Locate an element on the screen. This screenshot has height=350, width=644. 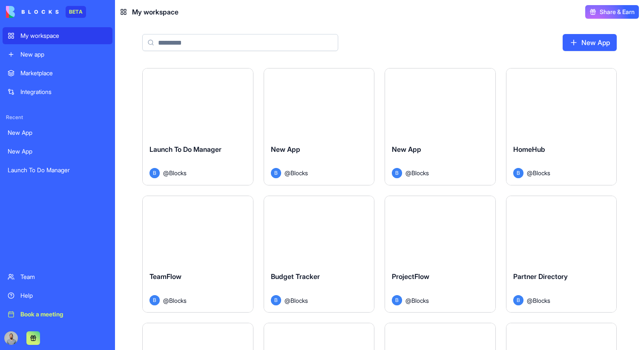
span: Recent is located at coordinates (58, 117).